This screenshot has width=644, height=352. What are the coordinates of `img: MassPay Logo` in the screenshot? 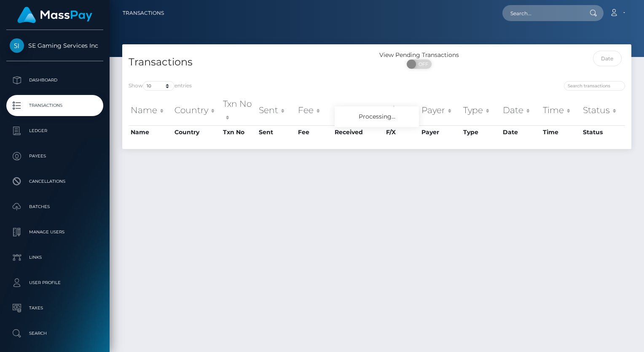 It's located at (55, 15).